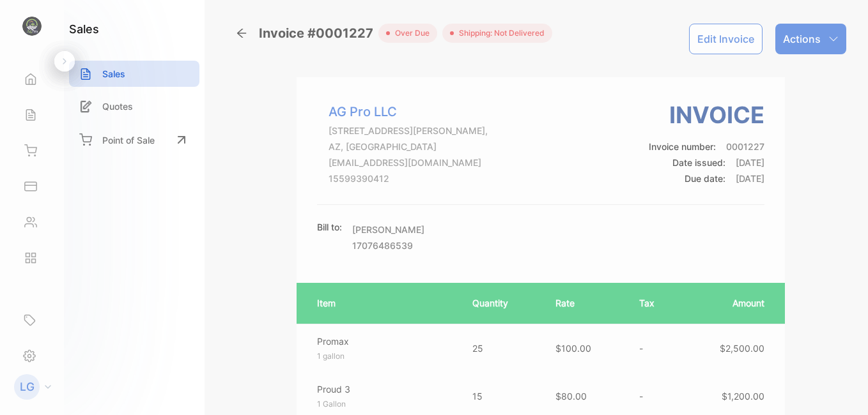 This screenshot has width=868, height=415. I want to click on p: Quotes, so click(118, 106).